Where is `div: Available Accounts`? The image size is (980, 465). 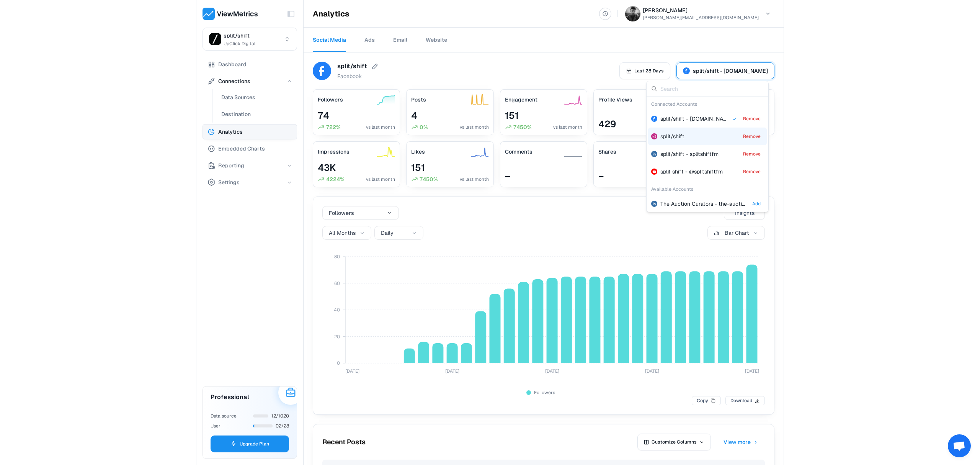 div: Available Accounts is located at coordinates (707, 189).